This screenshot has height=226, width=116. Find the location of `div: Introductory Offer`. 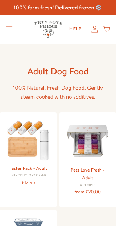

div: Introductory Offer is located at coordinates (28, 175).